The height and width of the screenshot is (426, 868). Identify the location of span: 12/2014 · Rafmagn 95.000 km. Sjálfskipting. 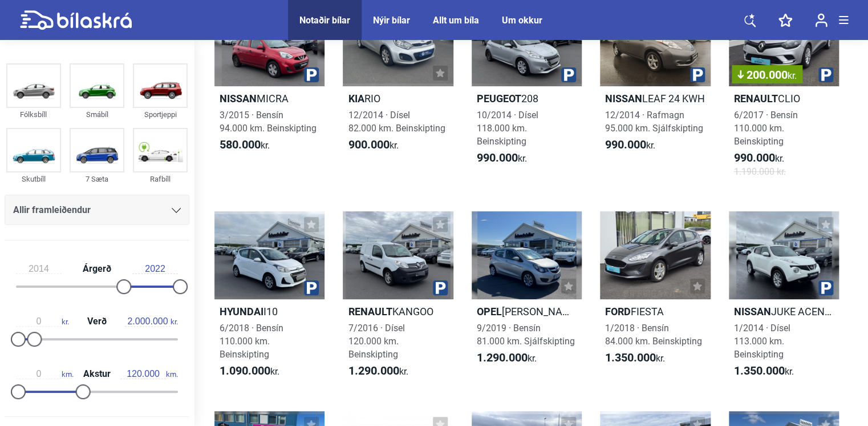
(654, 122).